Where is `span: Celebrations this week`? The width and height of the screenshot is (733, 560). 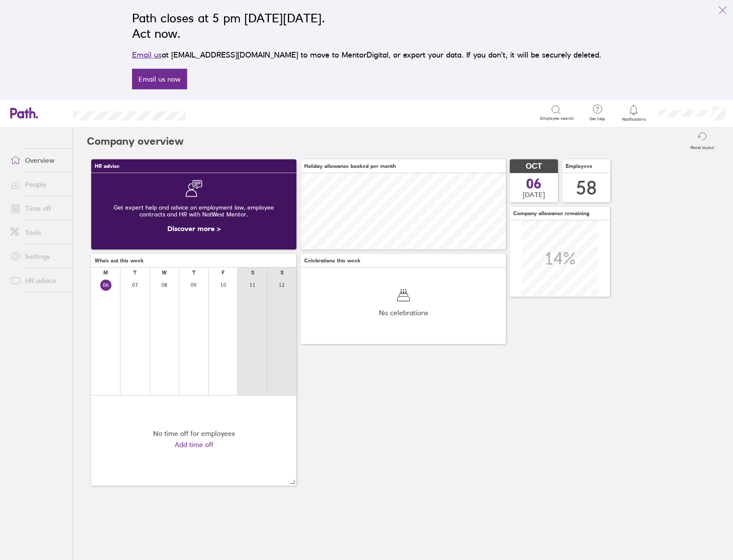 span: Celebrations this week is located at coordinates (332, 261).